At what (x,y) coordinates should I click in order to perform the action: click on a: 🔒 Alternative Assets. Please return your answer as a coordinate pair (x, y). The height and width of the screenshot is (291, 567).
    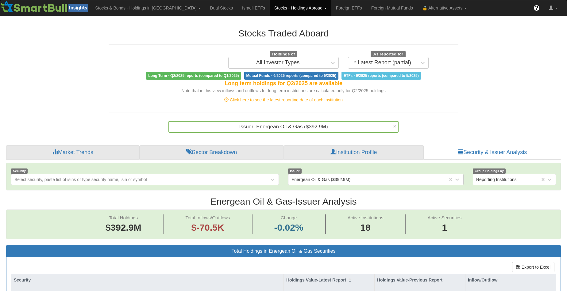
    Looking at the image, I should click on (444, 8).